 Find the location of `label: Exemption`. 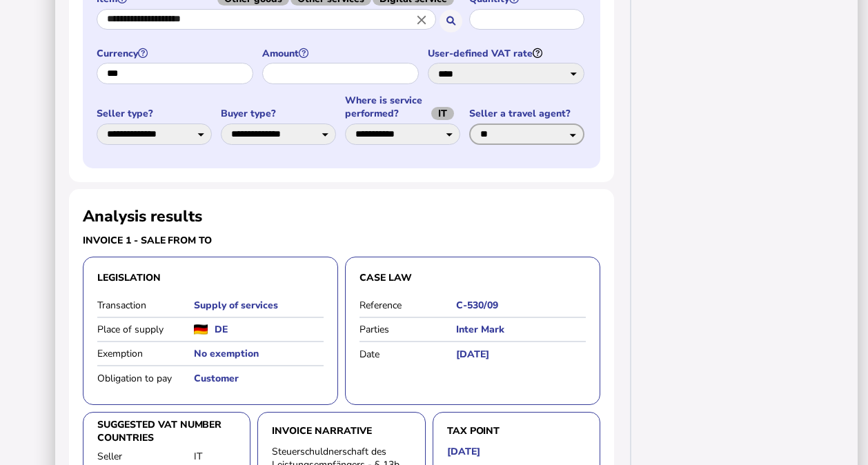

label: Exemption is located at coordinates (146, 353).